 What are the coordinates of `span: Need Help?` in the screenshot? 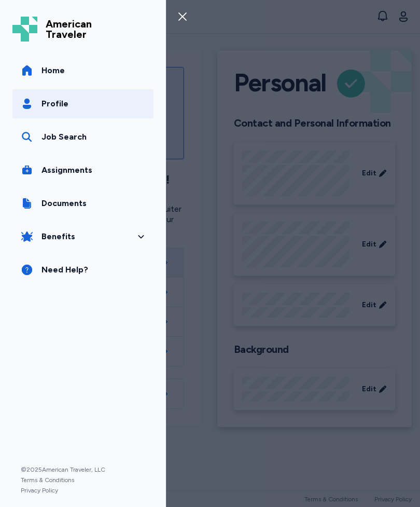 It's located at (65, 270).